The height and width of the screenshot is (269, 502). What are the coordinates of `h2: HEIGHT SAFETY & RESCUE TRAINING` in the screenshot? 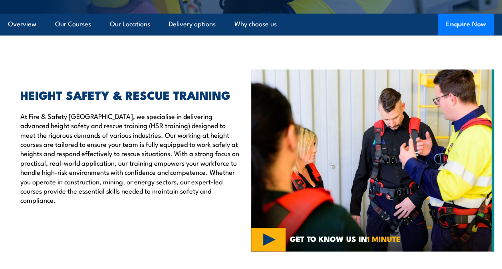 It's located at (130, 95).